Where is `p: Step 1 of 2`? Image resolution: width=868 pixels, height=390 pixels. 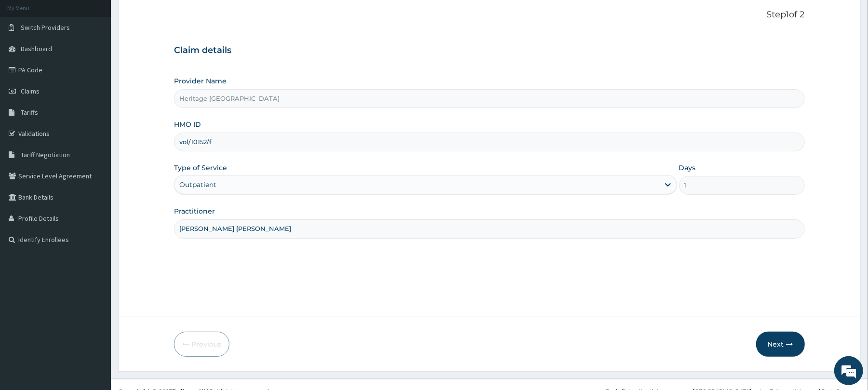 p: Step 1 of 2 is located at coordinates (489, 15).